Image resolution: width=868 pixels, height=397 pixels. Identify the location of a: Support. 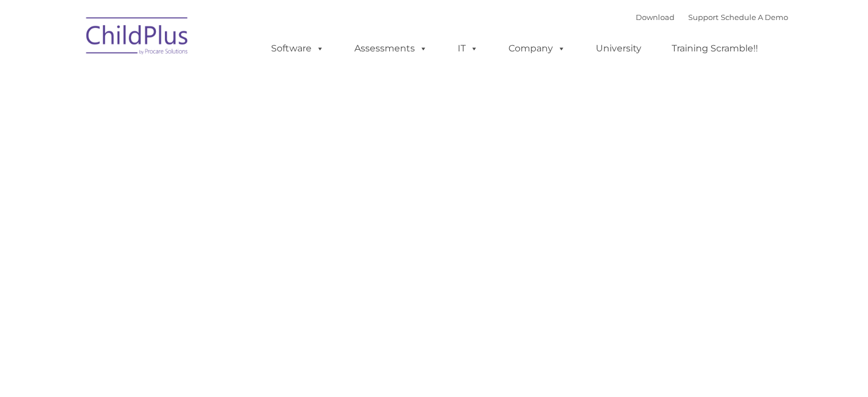
(703, 17).